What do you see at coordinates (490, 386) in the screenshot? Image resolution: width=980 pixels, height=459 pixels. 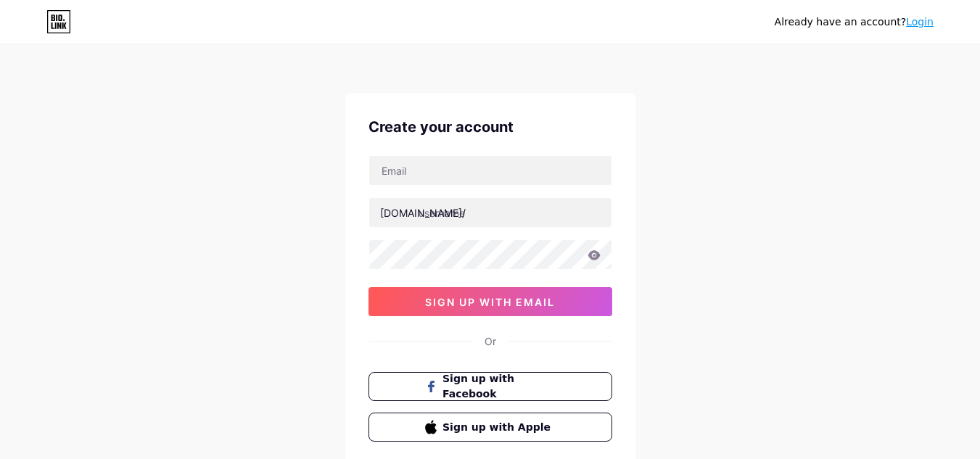 I see `a: Sign up with Facebook` at bounding box center [490, 386].